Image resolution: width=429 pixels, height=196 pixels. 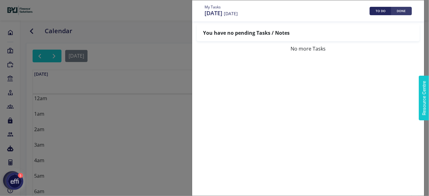 What do you see at coordinates (15, 181) in the screenshot?
I see `img: launcher-image-alternative-text` at bounding box center [15, 181].